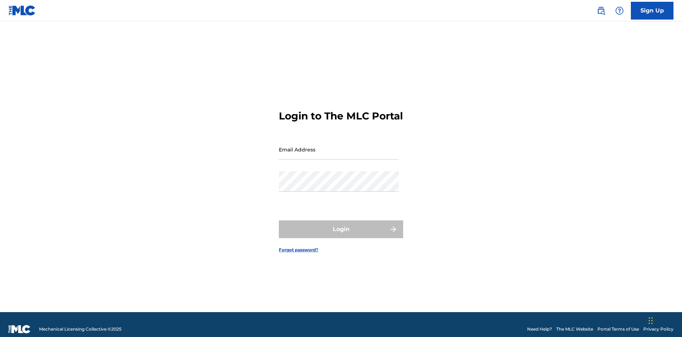 The width and height of the screenshot is (682, 337). Describe the element at coordinates (540, 329) in the screenshot. I see `a: Need Help?` at that location.